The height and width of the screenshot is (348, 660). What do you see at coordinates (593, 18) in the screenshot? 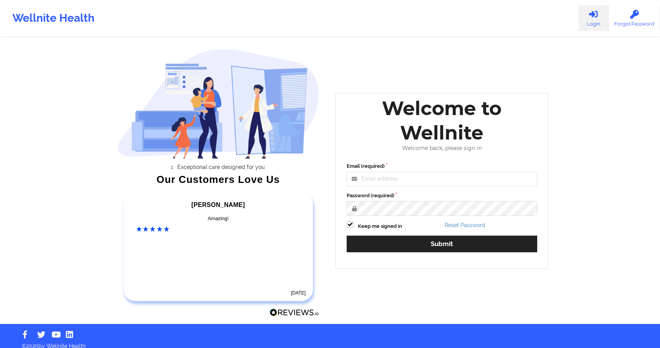
I see `a: Login` at bounding box center [593, 18].